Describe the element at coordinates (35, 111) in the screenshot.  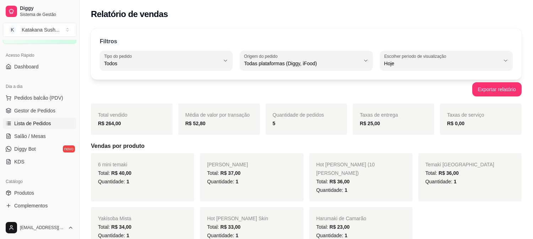
I see `span: Gestor de Pedidos` at that location.